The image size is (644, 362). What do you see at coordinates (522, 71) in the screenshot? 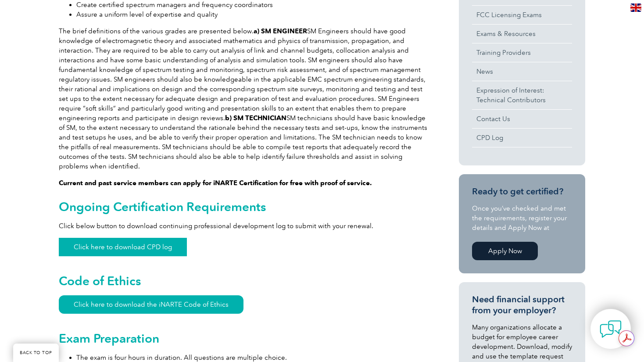
I see `a: News` at bounding box center [522, 71].